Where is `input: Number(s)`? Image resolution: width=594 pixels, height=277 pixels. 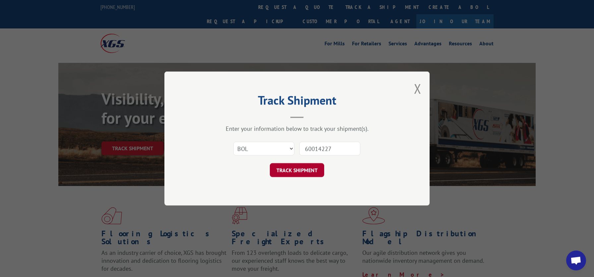
input: Number(s) is located at coordinates (330, 149).